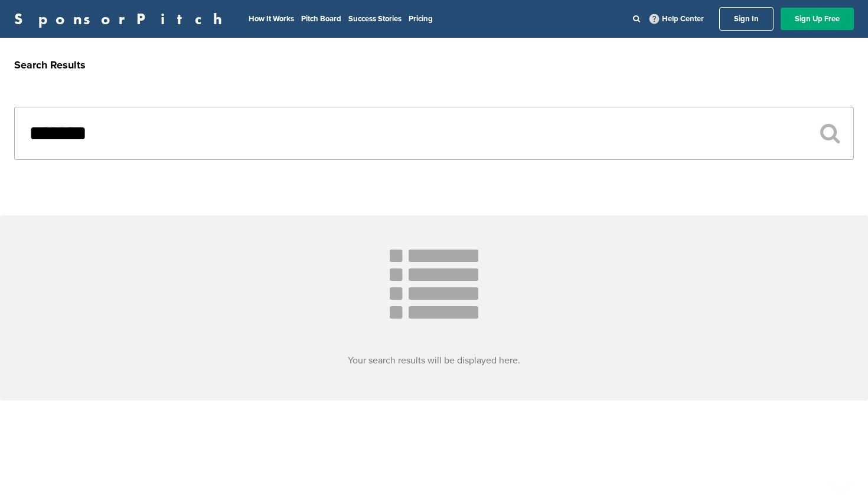 The image size is (868, 495). I want to click on h2: Search Results, so click(434, 65).